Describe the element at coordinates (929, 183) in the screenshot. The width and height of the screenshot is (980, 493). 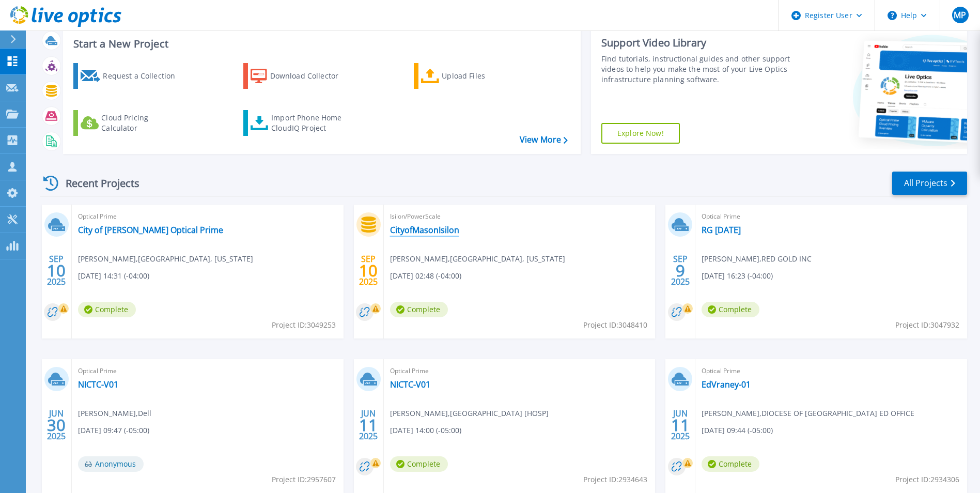
I see `a: All Projects` at that location.